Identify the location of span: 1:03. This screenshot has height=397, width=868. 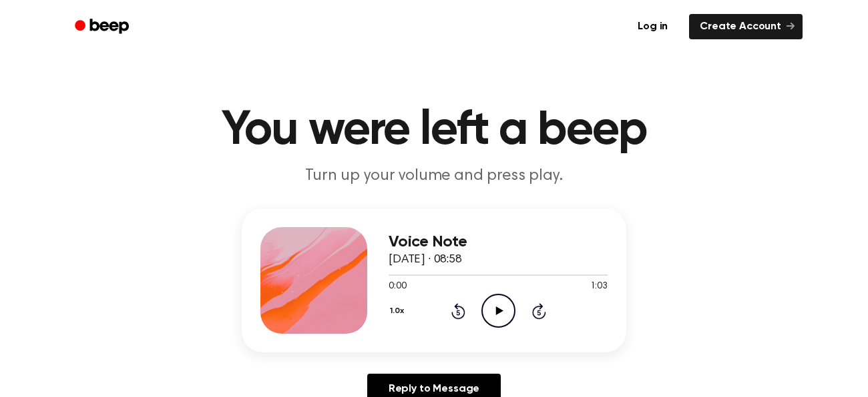
(599, 287).